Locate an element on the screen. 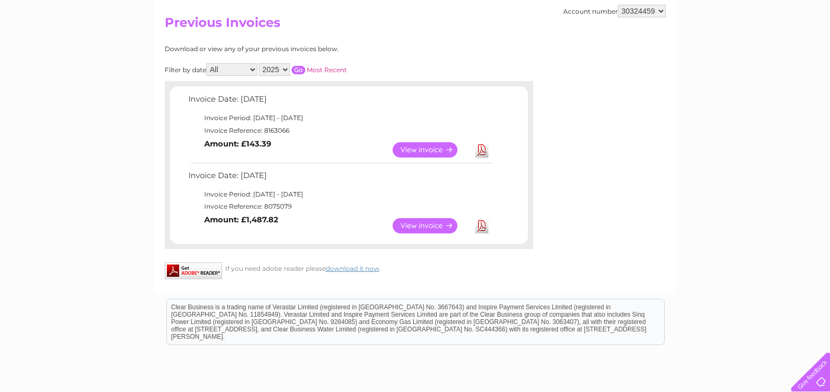  div: Account number is located at coordinates (614, 11).